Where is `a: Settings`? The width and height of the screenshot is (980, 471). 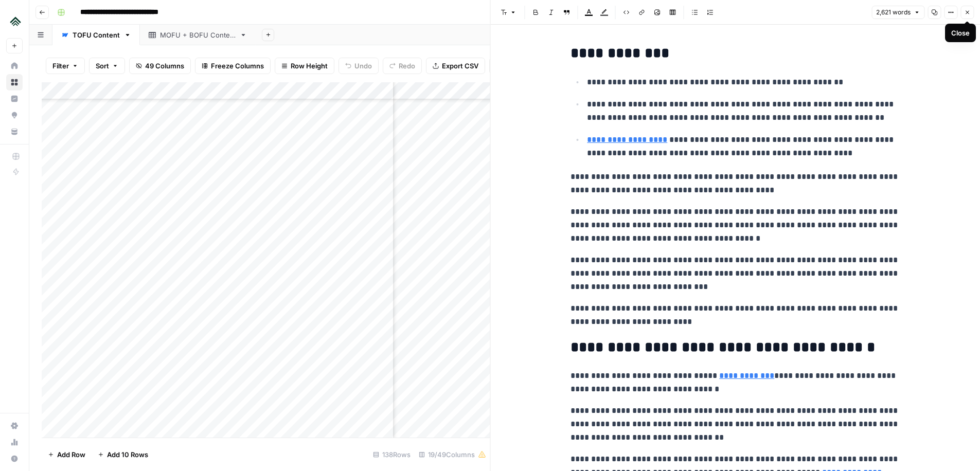 a: Settings is located at coordinates (15, 426).